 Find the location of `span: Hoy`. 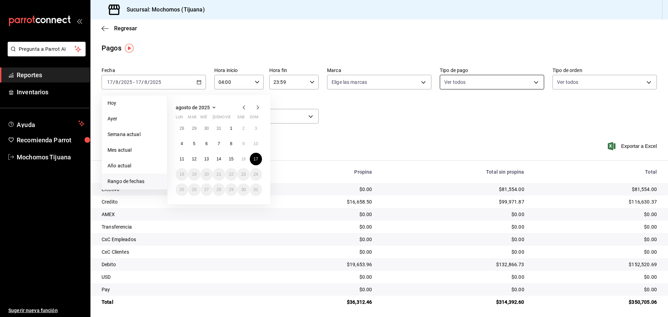

span: Hoy is located at coordinates (134, 103).